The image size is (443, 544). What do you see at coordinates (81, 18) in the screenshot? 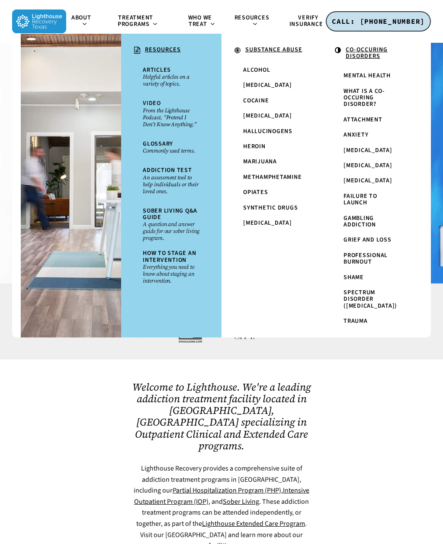
I see `span: About` at bounding box center [81, 18].